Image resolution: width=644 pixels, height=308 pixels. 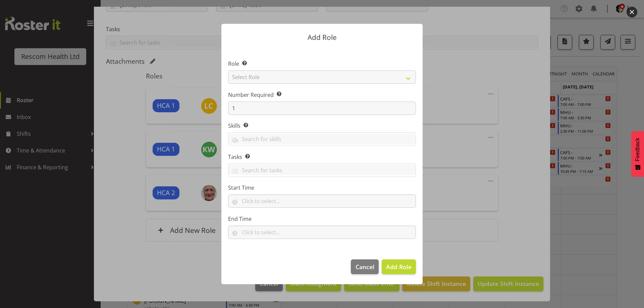 What do you see at coordinates (322, 139) in the screenshot?
I see `input: Search for skills` at bounding box center [322, 139].